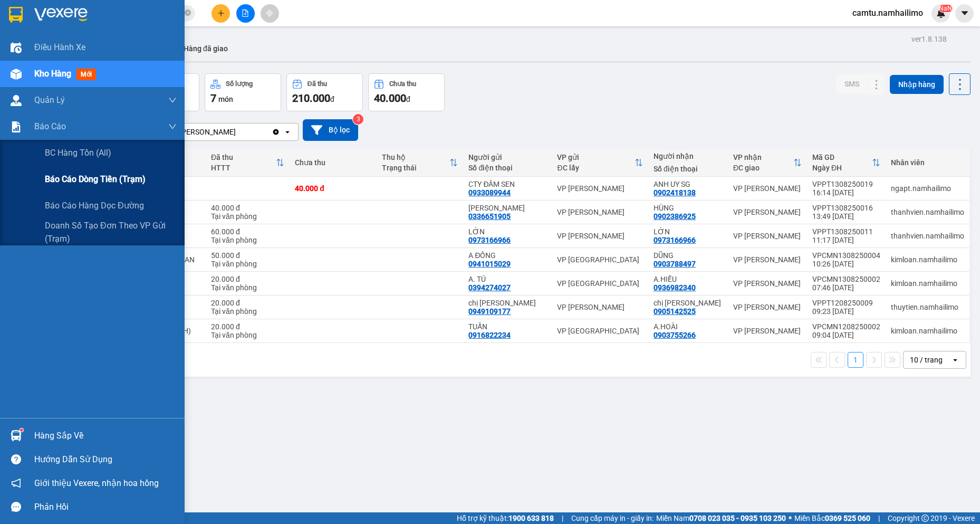 This screenshot has width=980, height=524. I want to click on span: Doanh số tạo đơn theo VP gửi (trạm), so click(111, 232).